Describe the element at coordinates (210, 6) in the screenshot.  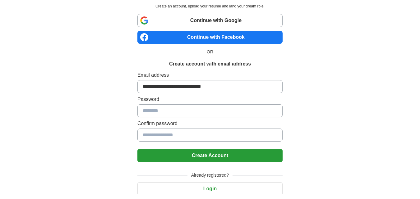
I see `p: Create an account, upload your resume and land your dream role.` at that location.